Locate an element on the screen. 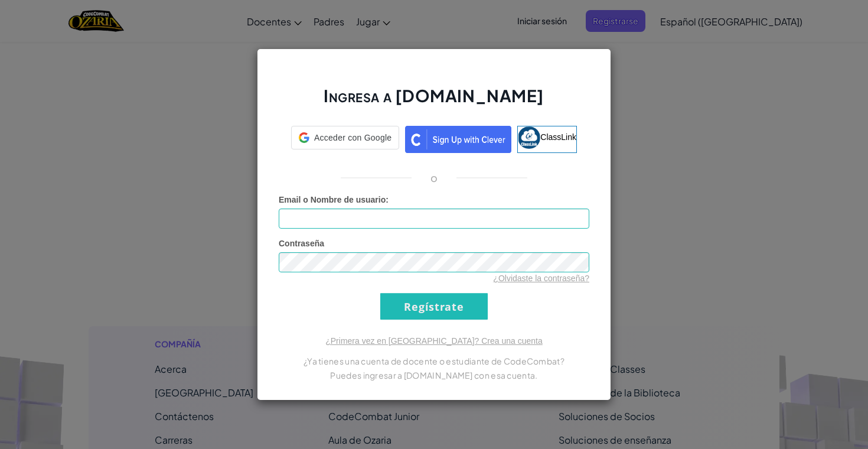  a: ¿Olvidaste la contraseña? is located at coordinates (541, 278).